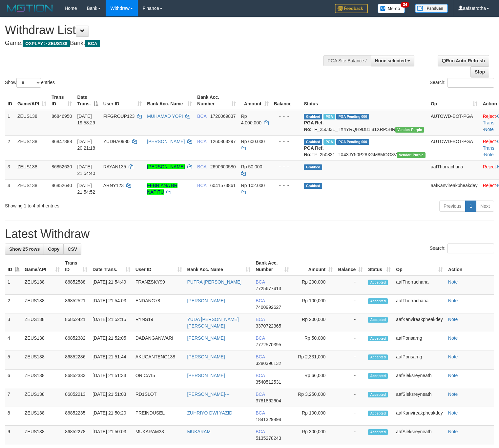 The image size is (499, 448). What do you see at coordinates (62, 166) in the screenshot?
I see `span: 86852630` at bounding box center [62, 166].